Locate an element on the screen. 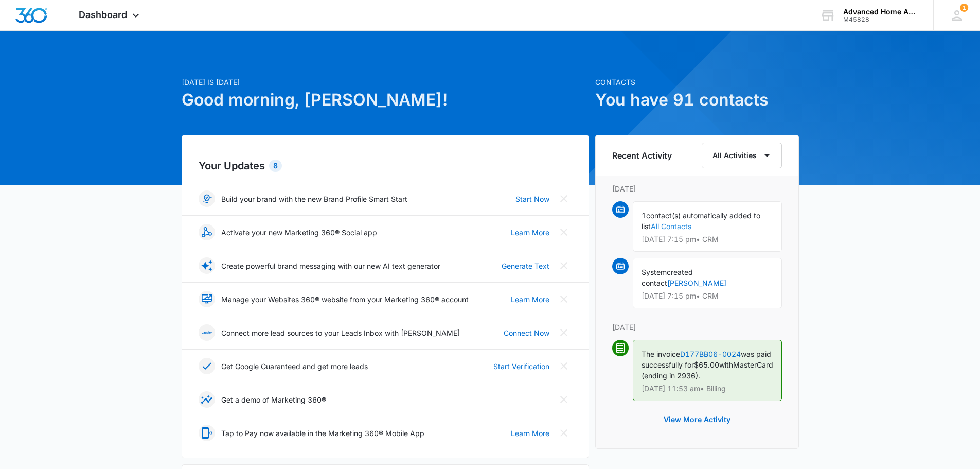 The height and width of the screenshot is (469, 980). span: created contact is located at coordinates (667, 277).